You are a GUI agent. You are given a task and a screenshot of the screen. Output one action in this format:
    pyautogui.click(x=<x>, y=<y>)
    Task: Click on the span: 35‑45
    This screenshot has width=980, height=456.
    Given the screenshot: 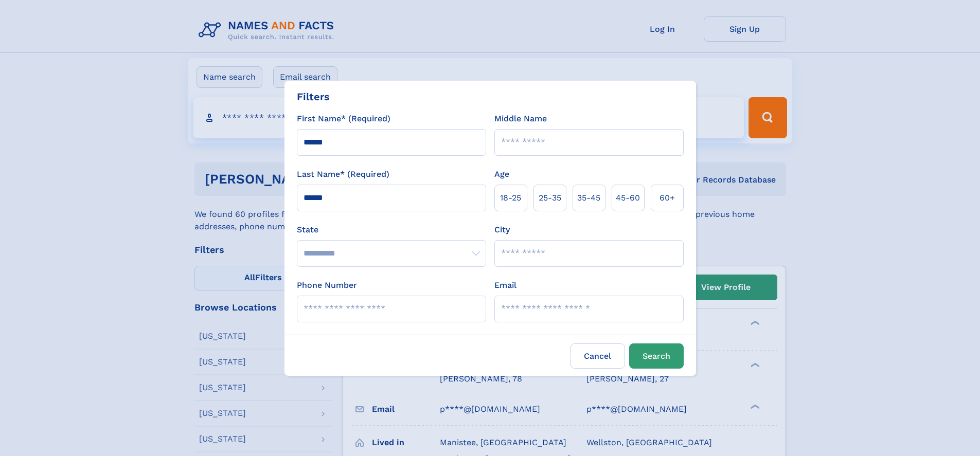 What is the action you would take?
    pyautogui.click(x=589, y=198)
    